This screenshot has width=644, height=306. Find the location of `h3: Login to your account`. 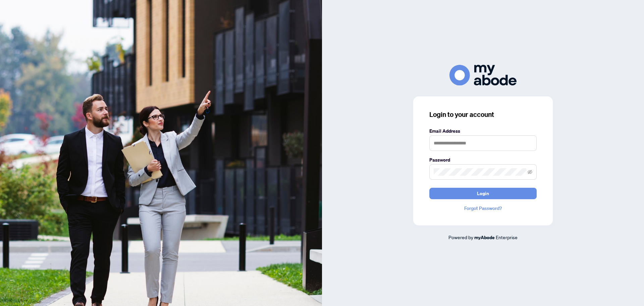

h3: Login to your account is located at coordinates (483, 115).